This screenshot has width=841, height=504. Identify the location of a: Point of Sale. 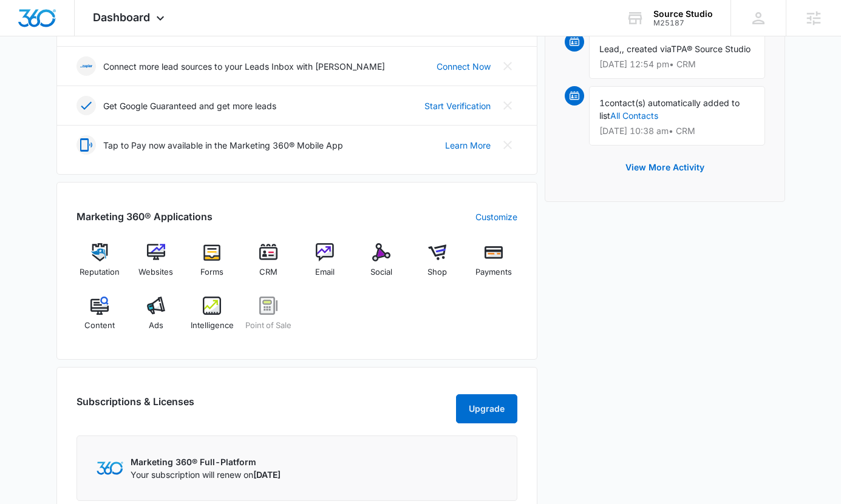
(268, 319).